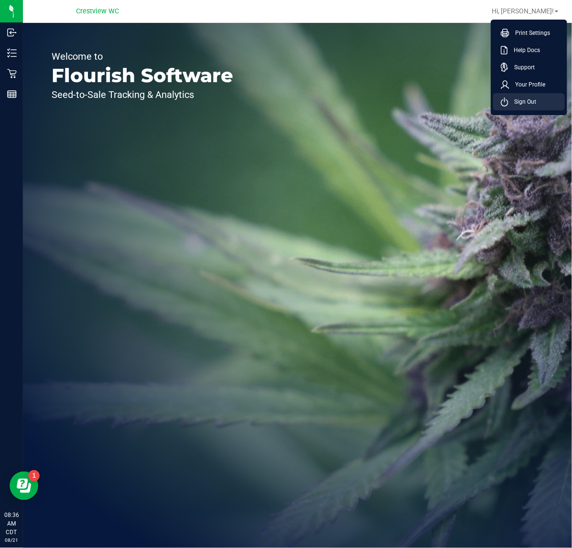  I want to click on inline-svg: Inventory, so click(12, 53).